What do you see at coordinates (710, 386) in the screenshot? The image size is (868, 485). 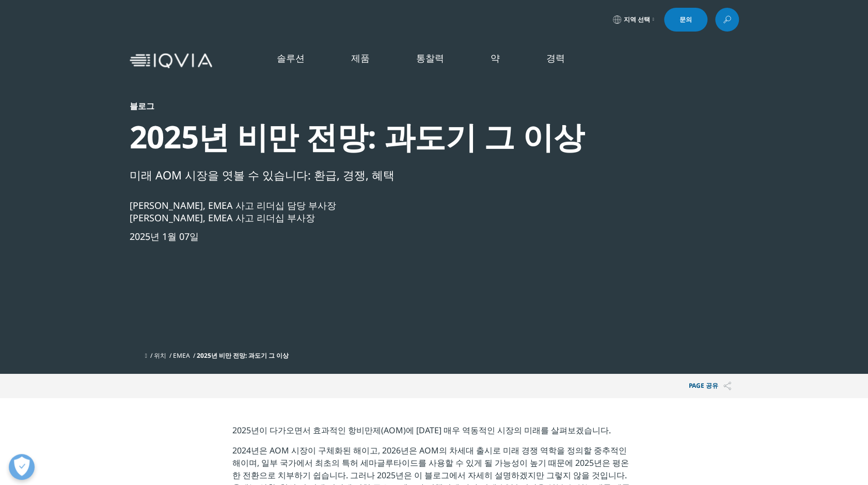 I see `button: PAGE 공유Share PAGE` at bounding box center [710, 386].